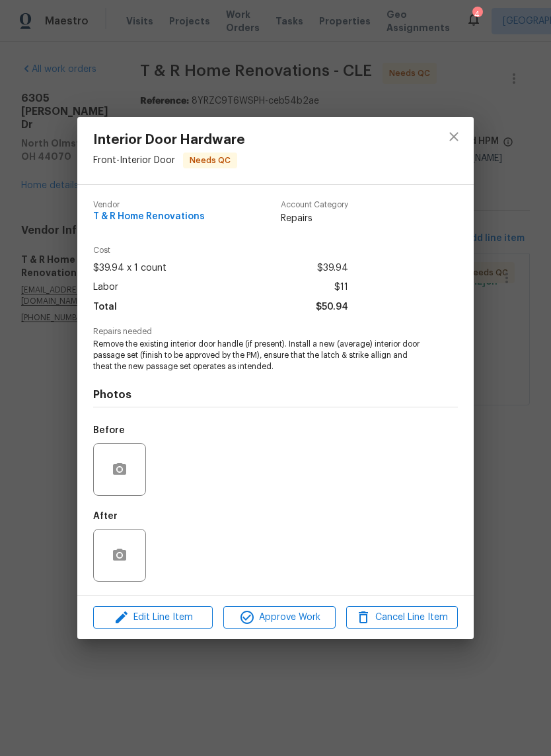  What do you see at coordinates (402, 618) in the screenshot?
I see `button: Cancel Line Item` at bounding box center [402, 618].